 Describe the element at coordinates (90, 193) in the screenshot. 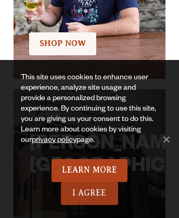

I see `a: I Agree` at that location.